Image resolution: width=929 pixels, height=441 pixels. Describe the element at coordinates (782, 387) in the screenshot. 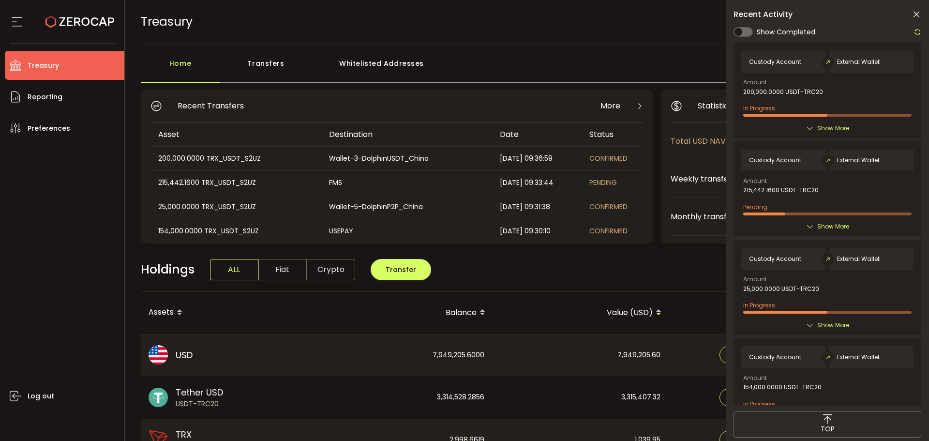

I see `span: 154,000.0000 USDT-TRC20` at that location.